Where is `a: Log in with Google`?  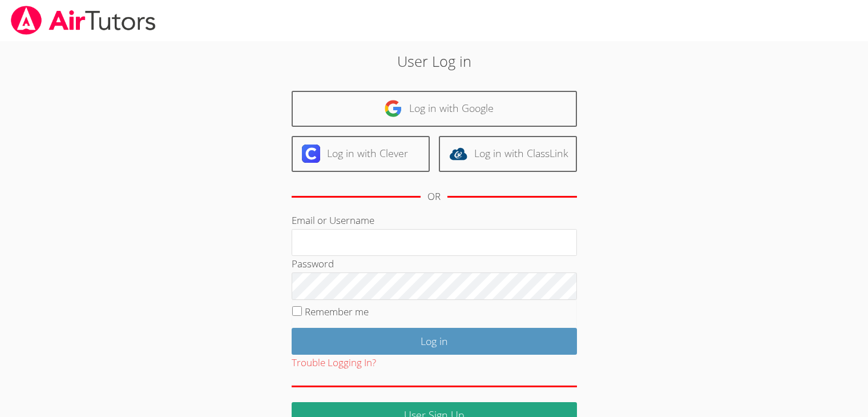 a: Log in with Google is located at coordinates (434, 109).